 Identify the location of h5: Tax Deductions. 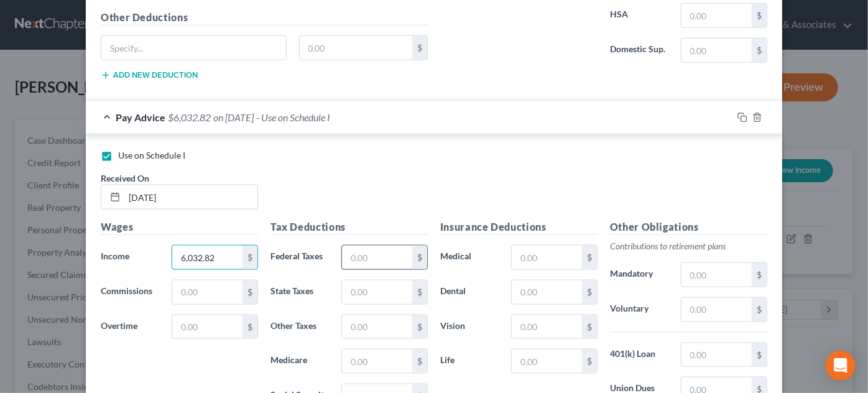
(349, 227).